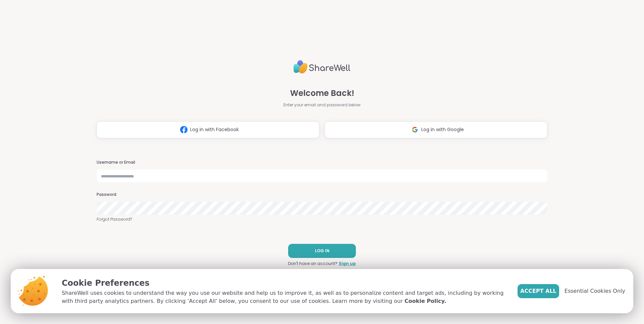 This screenshot has width=644, height=324. I want to click on h3: Username or Email, so click(322, 162).